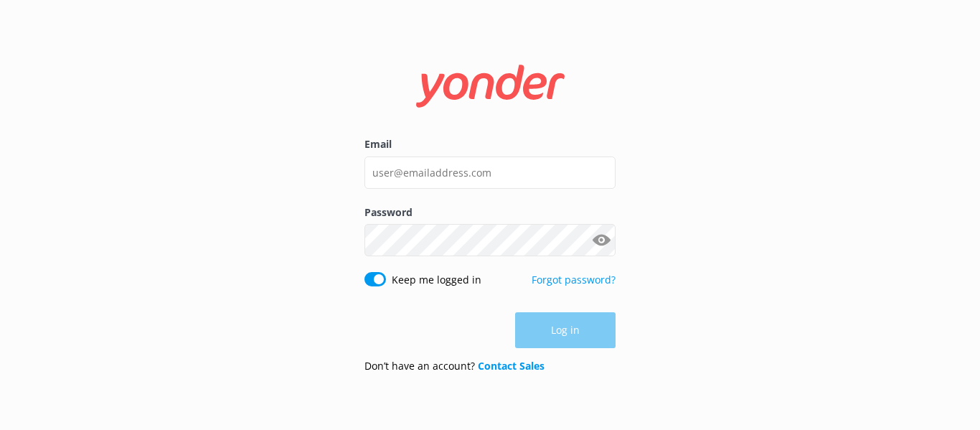 Image resolution: width=980 pixels, height=430 pixels. Describe the element at coordinates (490, 172) in the screenshot. I see `input: user@emailaddress.com` at that location.